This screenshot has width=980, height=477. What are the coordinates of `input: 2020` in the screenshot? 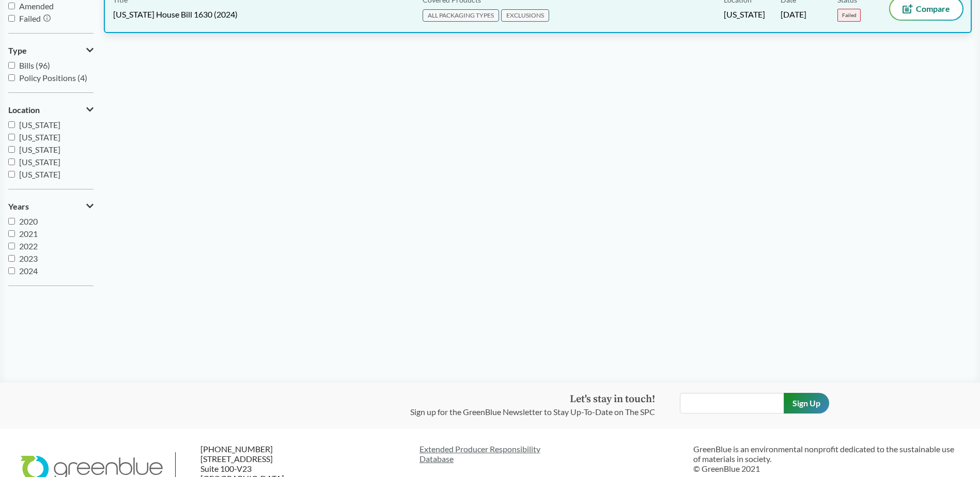 It's located at (12, 221).